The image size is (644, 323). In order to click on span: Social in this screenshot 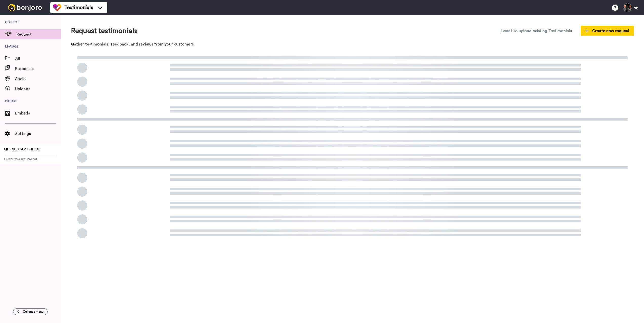, I will do `click(38, 79)`.